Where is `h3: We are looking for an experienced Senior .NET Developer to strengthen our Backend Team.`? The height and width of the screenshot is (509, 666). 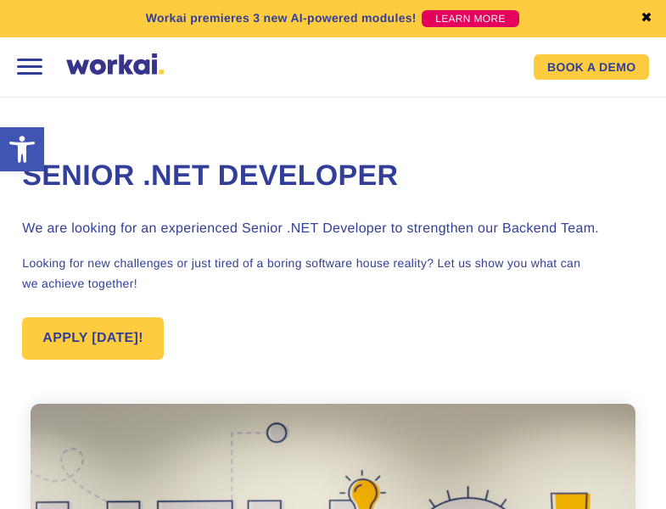
h3: We are looking for an experienced Senior .NET Developer to strengthen our Backend Team. is located at coordinates (332, 229).